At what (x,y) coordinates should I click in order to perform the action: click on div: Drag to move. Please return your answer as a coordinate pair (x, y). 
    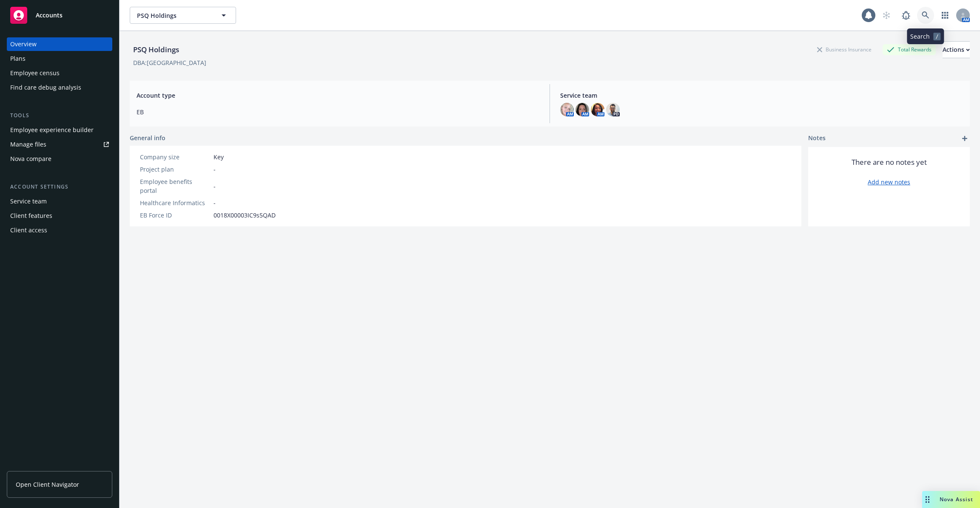
    Looking at the image, I should click on (927, 500).